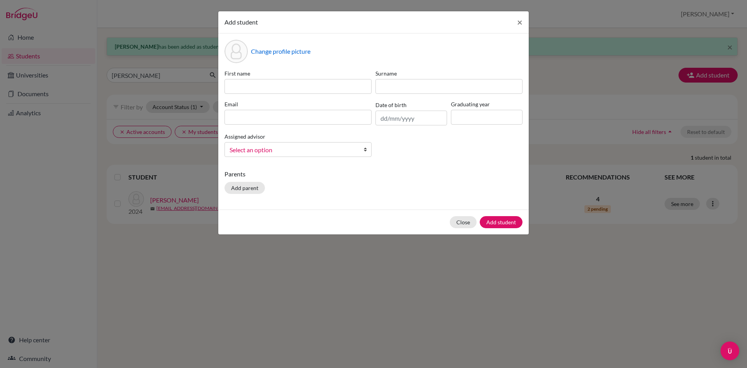  Describe the element at coordinates (411, 118) in the screenshot. I see `input: dd/mm/yyyy` at that location.